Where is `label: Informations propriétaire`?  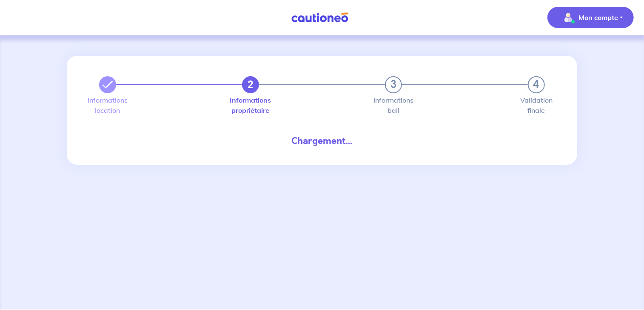 label: Informations propriétaire is located at coordinates (251, 105).